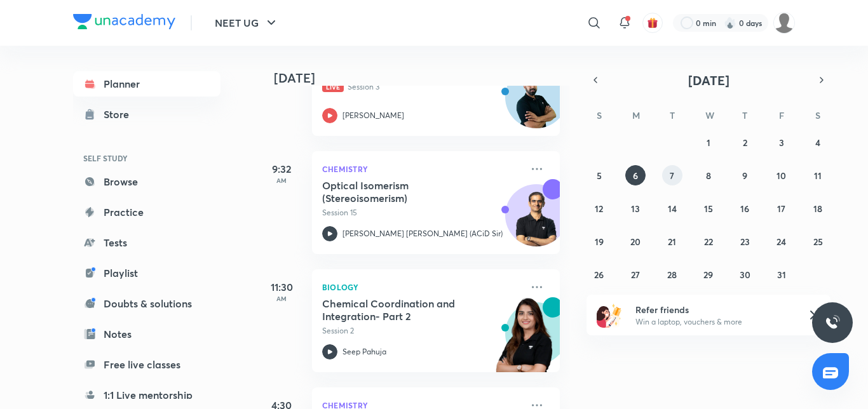 The image size is (868, 409). Describe the element at coordinates (818, 208) in the screenshot. I see `button: October 18, 2025` at that location.